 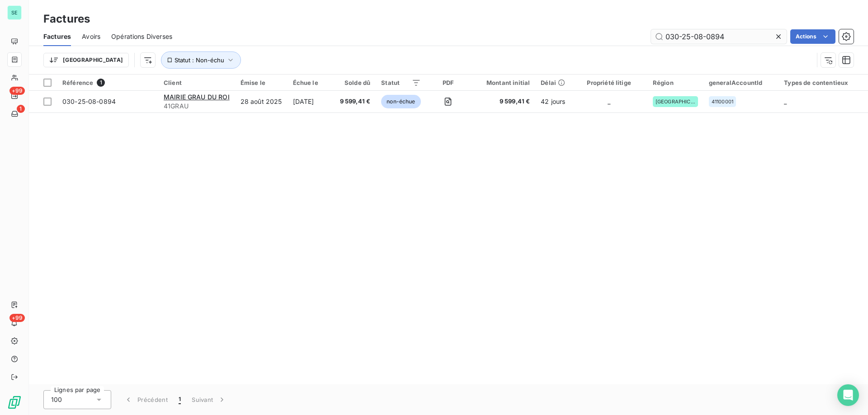 What do you see at coordinates (141, 37) in the screenshot?
I see `span: Opérations Diverses` at bounding box center [141, 37].